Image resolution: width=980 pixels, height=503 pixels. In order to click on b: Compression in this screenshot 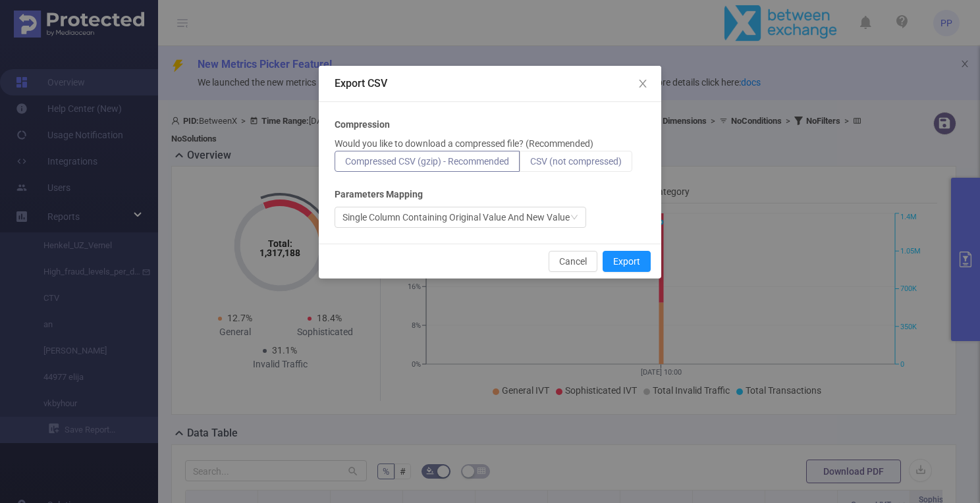, I will do `click(362, 124)`.